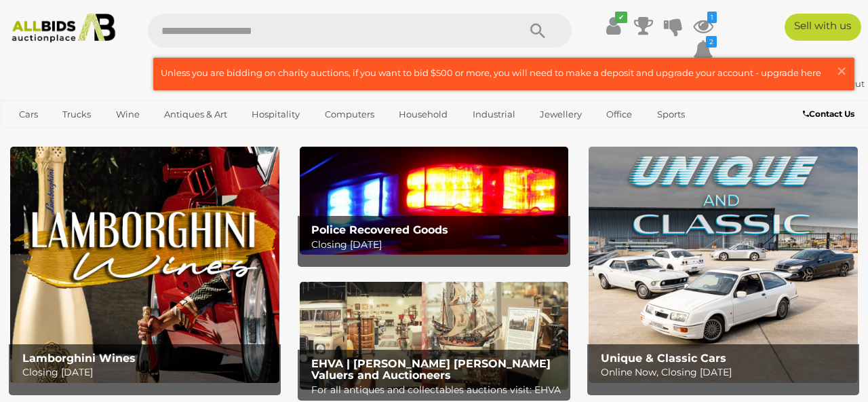 The height and width of the screenshot is (402, 868). What do you see at coordinates (704, 50) in the screenshot?
I see `a: 2` at bounding box center [704, 50].